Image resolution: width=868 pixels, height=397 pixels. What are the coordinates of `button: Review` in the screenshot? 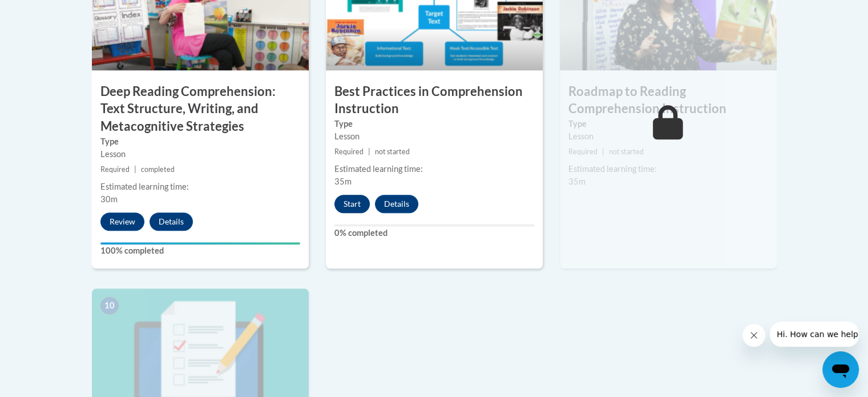 It's located at (122, 222).